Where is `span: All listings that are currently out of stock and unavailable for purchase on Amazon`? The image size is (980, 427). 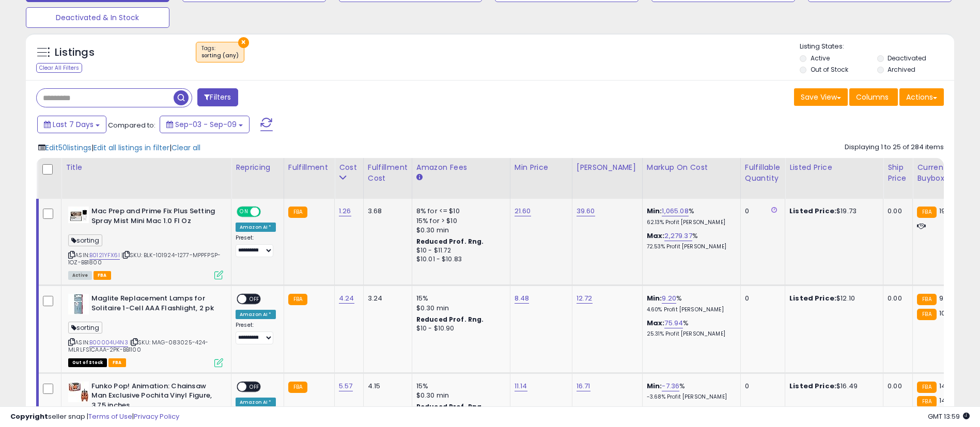
span: All listings that are currently out of stock and unavailable for purchase on Amazon is located at coordinates (87, 362).